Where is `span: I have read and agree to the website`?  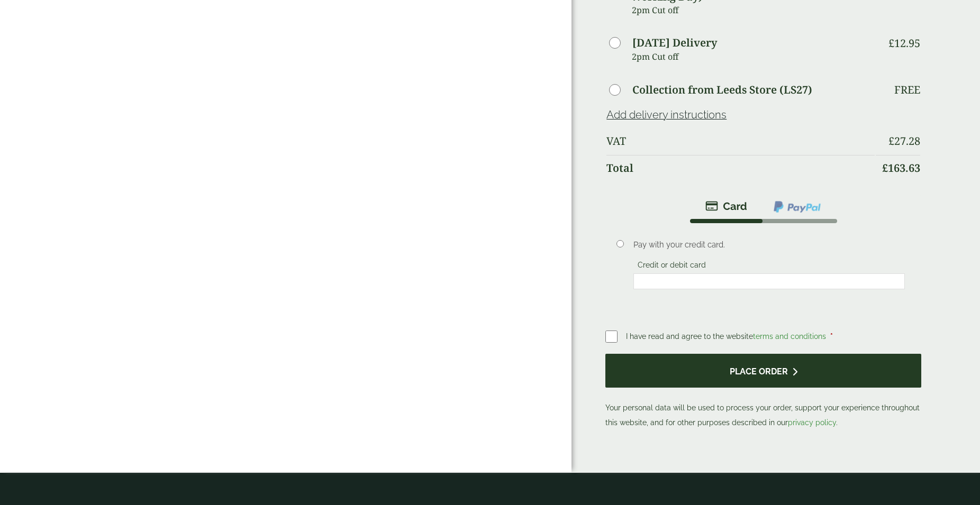 span: I have read and agree to the website is located at coordinates (727, 337).